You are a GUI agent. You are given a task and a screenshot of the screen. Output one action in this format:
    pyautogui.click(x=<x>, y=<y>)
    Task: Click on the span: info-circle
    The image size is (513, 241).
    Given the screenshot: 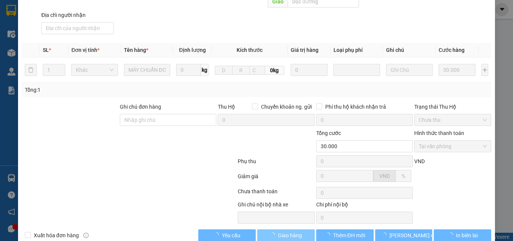 What is the action you would take?
    pyautogui.click(x=86, y=235)
    